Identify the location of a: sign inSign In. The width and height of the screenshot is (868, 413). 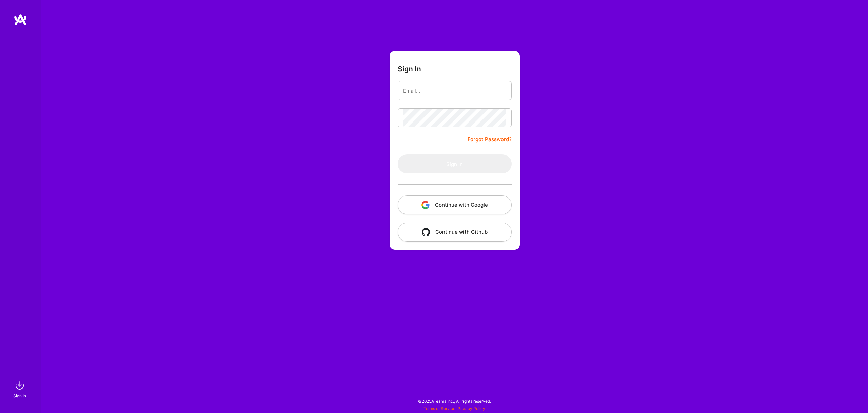
(21, 389).